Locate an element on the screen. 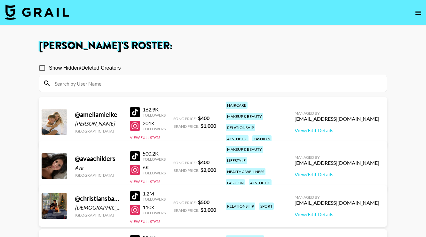 The height and width of the screenshot is (237, 426). strong: $ 2,000 is located at coordinates (208, 170).